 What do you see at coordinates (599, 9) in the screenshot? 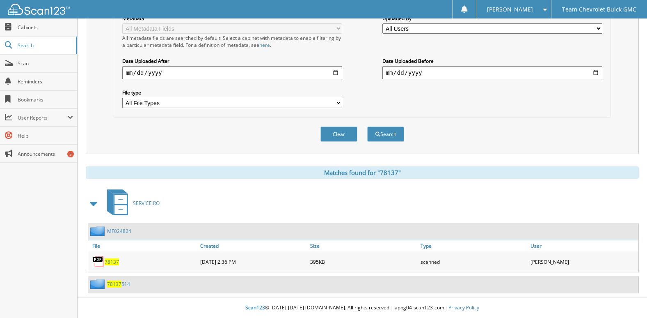
I see `span: Team Chevrolet Buick GMC` at bounding box center [599, 9].